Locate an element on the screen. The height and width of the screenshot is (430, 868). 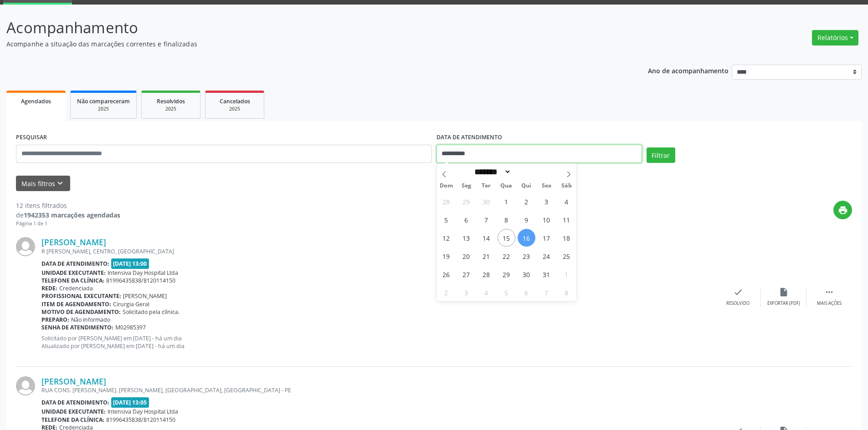
div: 12 itens filtrados is located at coordinates (68, 205).